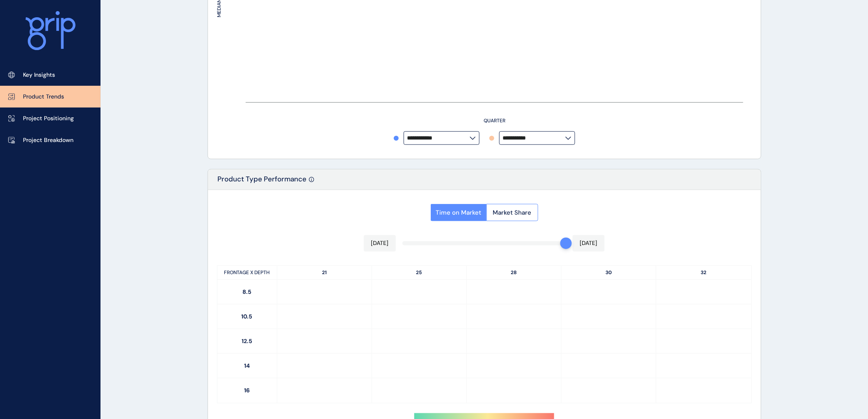  What do you see at coordinates (39, 75) in the screenshot?
I see `p: Key Insights` at bounding box center [39, 75].